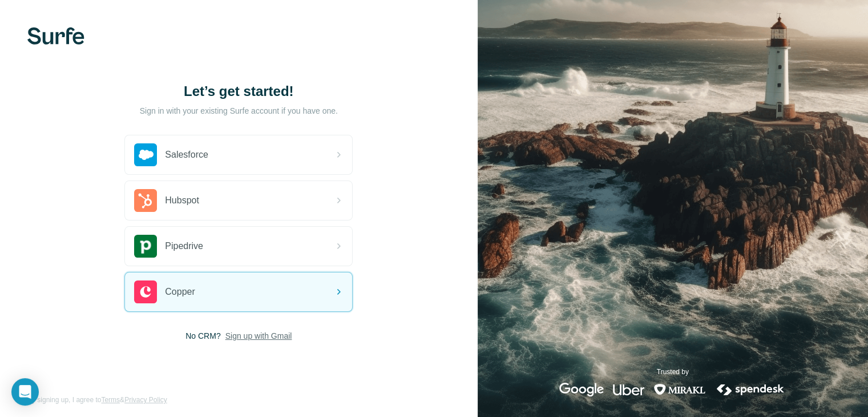  I want to click on img: Surfe's logo, so click(56, 36).